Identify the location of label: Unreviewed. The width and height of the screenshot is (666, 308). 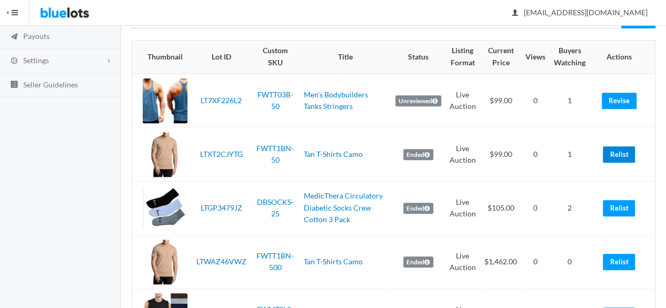
(418, 101).